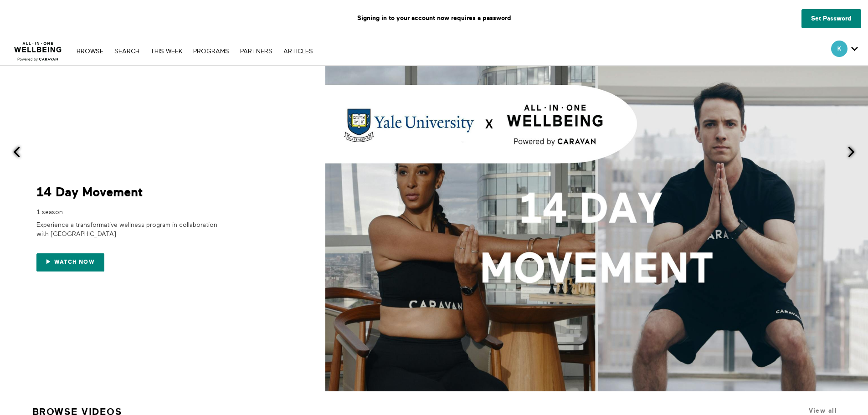 This screenshot has height=415, width=868. What do you see at coordinates (126, 51) in the screenshot?
I see `a: Search` at bounding box center [126, 51].